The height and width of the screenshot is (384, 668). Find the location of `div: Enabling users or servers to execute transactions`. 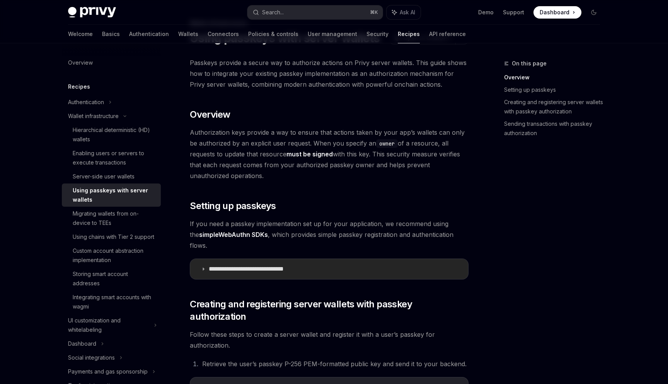

div: Enabling users or servers to execute transactions is located at coordinates (114, 158).